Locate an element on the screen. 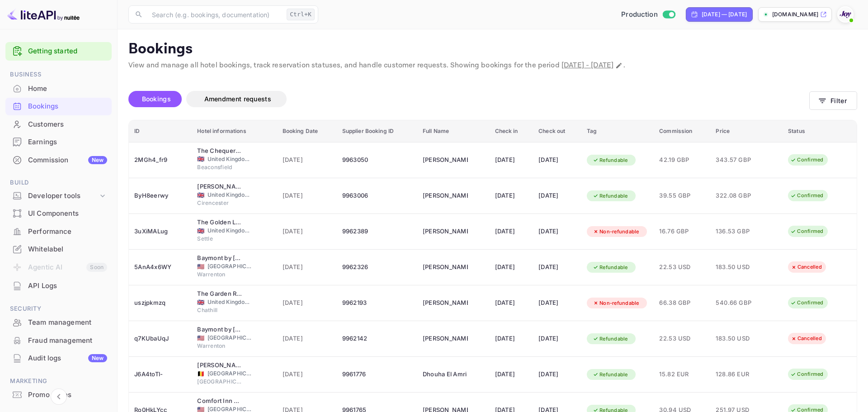  span: 22.53 USD is located at coordinates (682, 267).